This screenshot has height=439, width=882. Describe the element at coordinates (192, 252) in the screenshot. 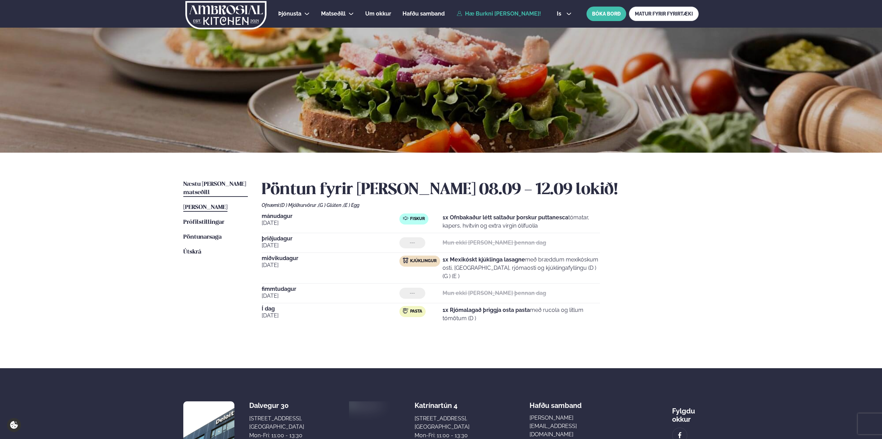

I see `a: Útskrá` at that location.